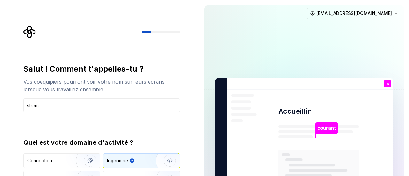 Image resolution: width=409 pixels, height=176 pixels. Describe the element at coordinates (388, 84) in the screenshot. I see `font: s` at that location.